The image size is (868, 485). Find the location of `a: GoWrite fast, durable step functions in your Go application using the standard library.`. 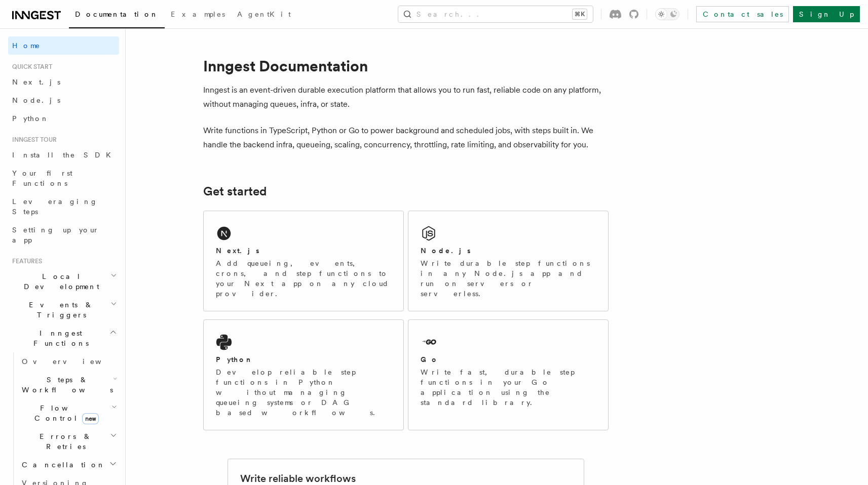

a: GoWrite fast, durable step functions in your Go application using the standard library. is located at coordinates (509, 374).